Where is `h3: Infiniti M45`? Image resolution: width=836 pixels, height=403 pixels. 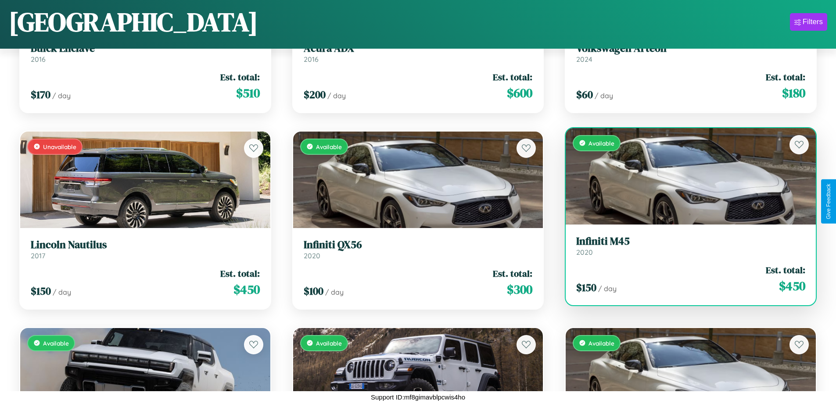 h3: Infiniti M45 is located at coordinates (691, 241).